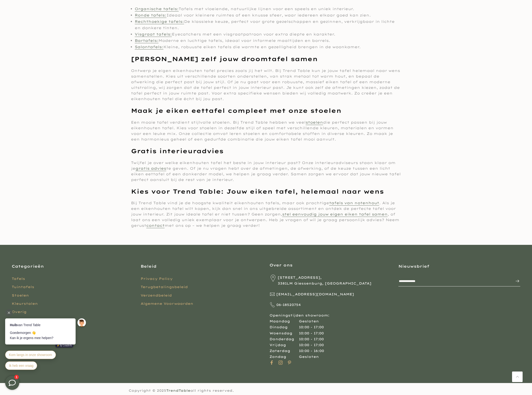  What do you see at coordinates (266, 192) in the screenshot?
I see `h2: Kies voor Trend Table: Jouw eiken tafel, helemaal naar wens` at bounding box center [266, 192].